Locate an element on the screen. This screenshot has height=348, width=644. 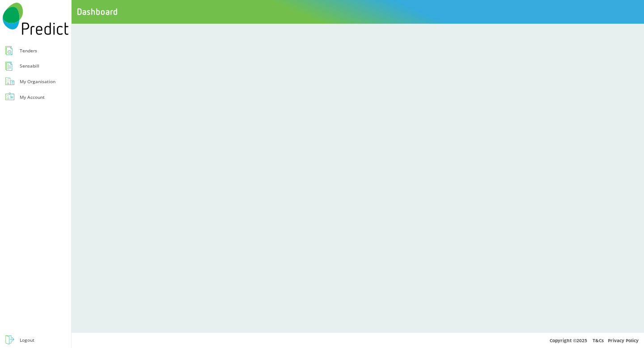
div: Tenders is located at coordinates (28, 51).